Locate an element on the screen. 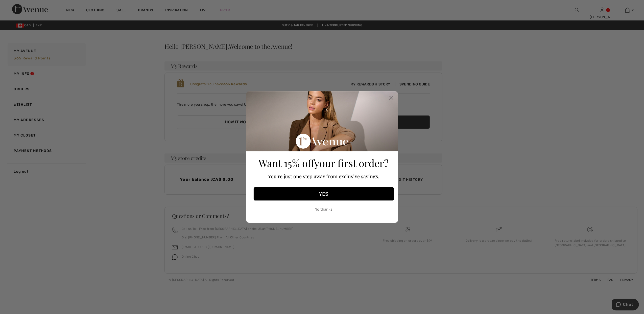  button: Close dialog is located at coordinates (391, 98).